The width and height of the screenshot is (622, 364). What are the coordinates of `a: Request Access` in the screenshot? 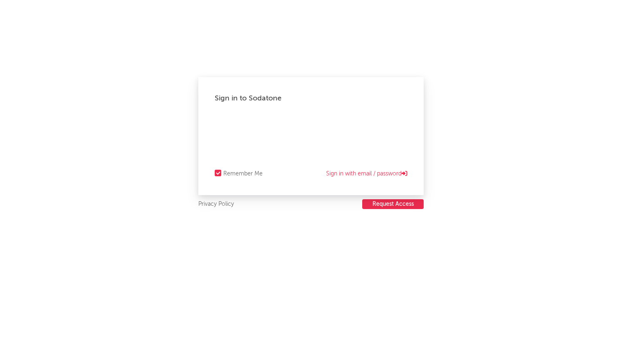 It's located at (393, 204).